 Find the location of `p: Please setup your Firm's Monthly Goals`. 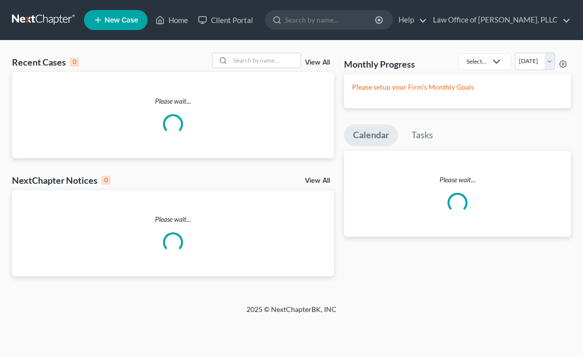

p: Please setup your Firm's Monthly Goals is located at coordinates (458, 87).